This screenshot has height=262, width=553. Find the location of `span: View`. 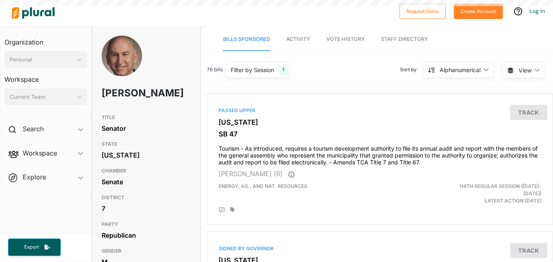

span: View is located at coordinates (525, 70).